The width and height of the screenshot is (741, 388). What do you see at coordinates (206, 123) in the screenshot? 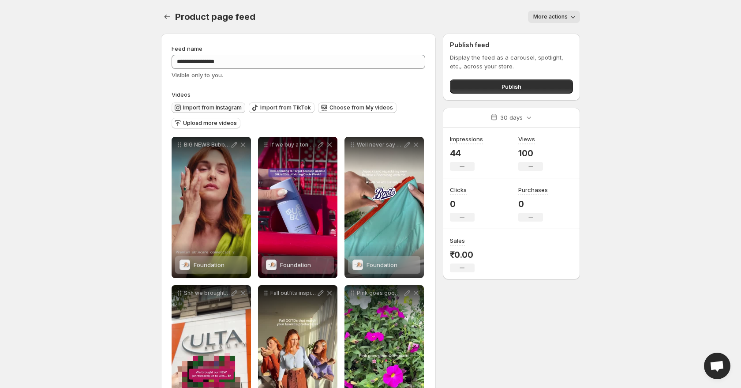
I see `button: Upload more videos` at bounding box center [206, 123].